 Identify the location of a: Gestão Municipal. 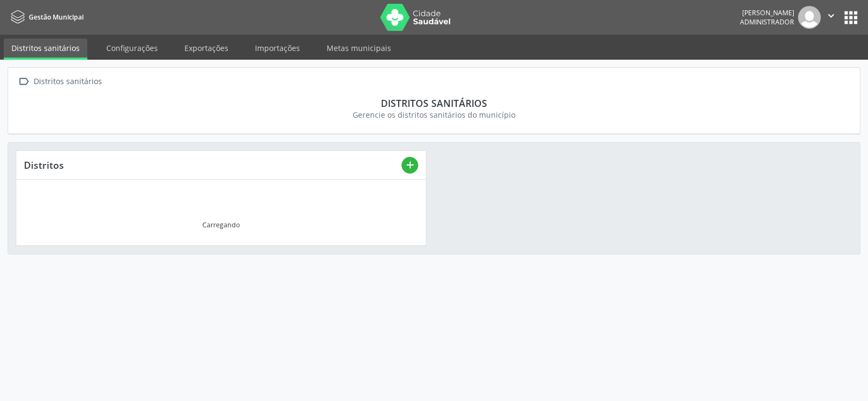
(46, 17).